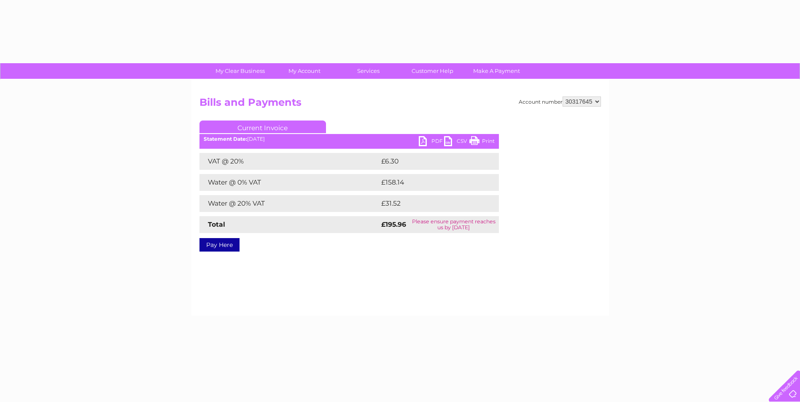  I want to click on b: Statement Date:, so click(225, 139).